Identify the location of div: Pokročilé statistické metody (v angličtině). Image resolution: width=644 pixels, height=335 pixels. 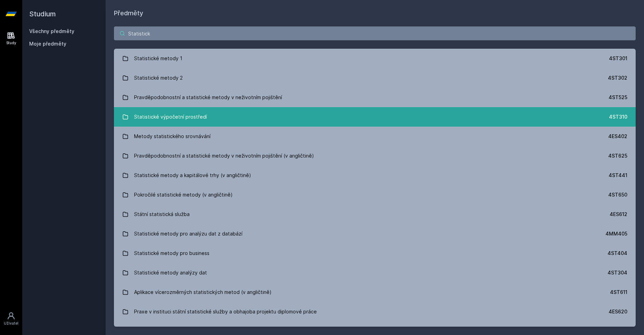
(183, 195).